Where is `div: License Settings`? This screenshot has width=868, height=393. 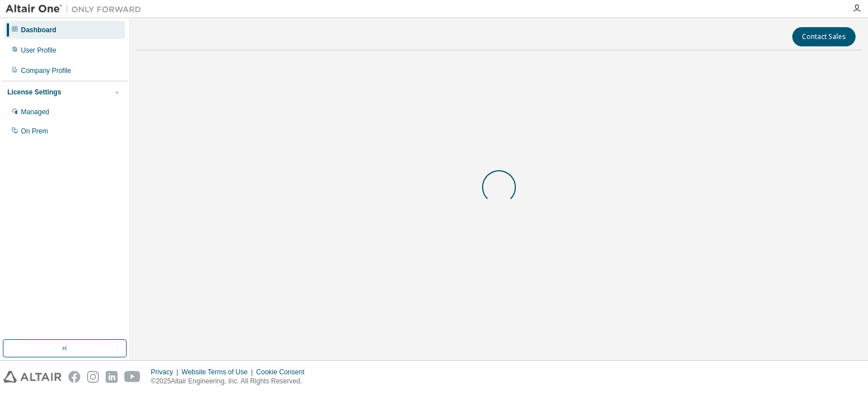 div: License Settings is located at coordinates (34, 92).